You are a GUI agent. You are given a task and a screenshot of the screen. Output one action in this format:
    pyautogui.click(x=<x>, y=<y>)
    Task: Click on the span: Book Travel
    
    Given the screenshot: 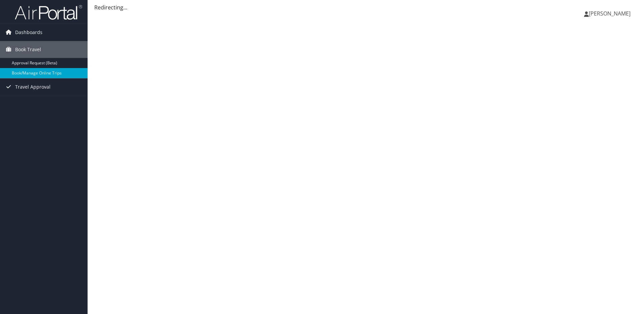 What is the action you would take?
    pyautogui.click(x=28, y=50)
    